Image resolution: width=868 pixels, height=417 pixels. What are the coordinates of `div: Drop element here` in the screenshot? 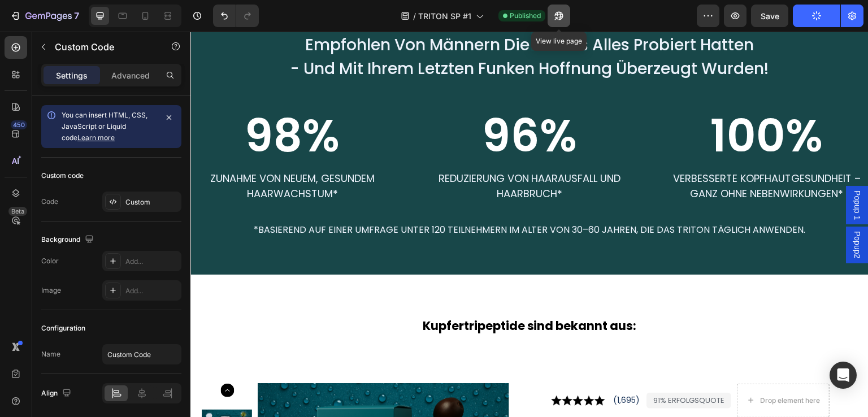 It's located at (599, 369).